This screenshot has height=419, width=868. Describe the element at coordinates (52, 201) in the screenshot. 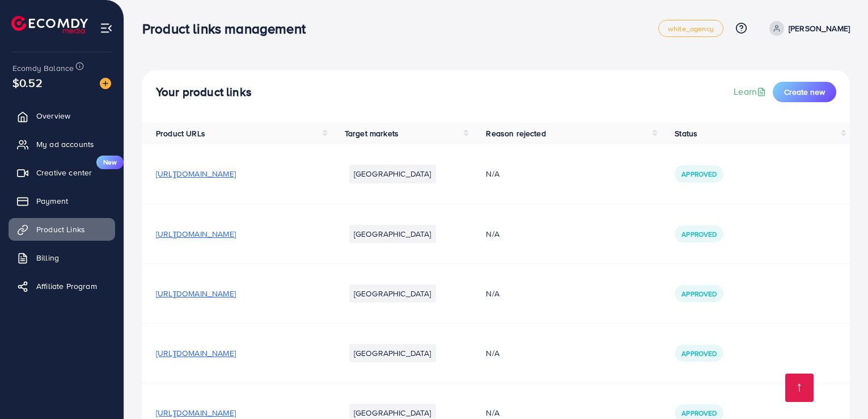

I see `span: Payment` at that location.